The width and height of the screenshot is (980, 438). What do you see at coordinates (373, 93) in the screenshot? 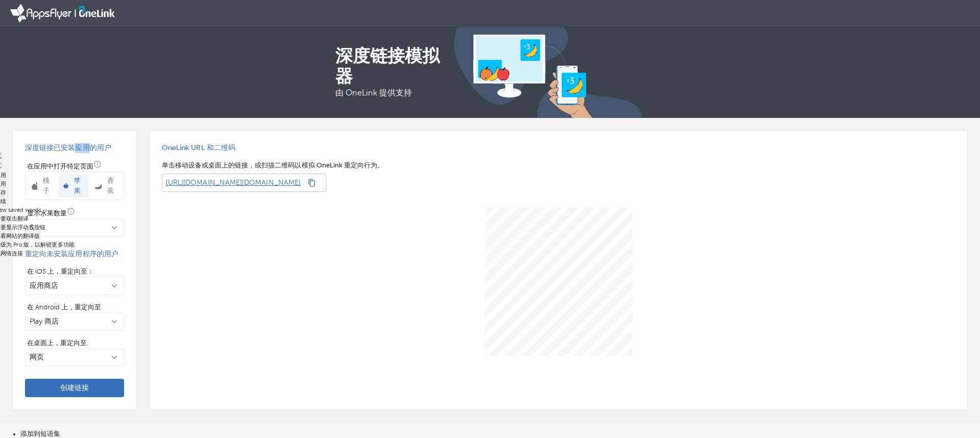
I see `font: 由 OneLink 提供支持` at bounding box center [373, 93].